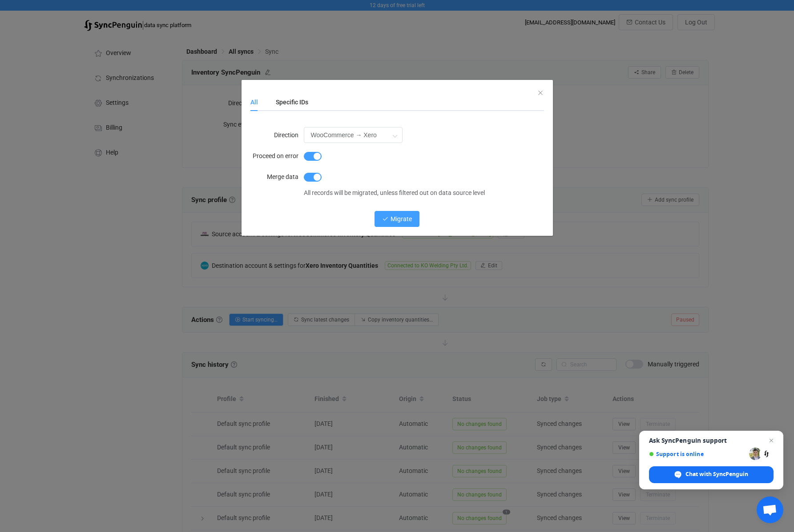 This screenshot has width=794, height=532. What do you see at coordinates (397, 219) in the screenshot?
I see `button: Migrate` at bounding box center [397, 219].